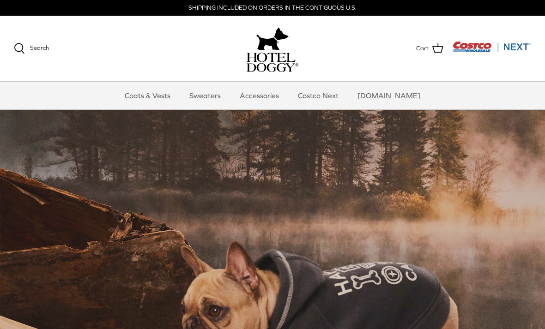 The image size is (545, 329). What do you see at coordinates (318, 96) in the screenshot?
I see `a: Costco Next` at bounding box center [318, 96].